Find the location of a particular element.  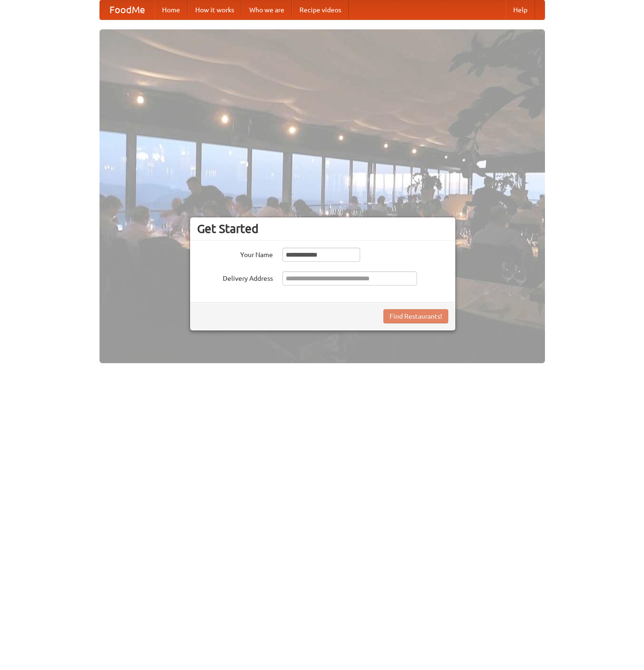

button: Find Restaurants! is located at coordinates (416, 316).